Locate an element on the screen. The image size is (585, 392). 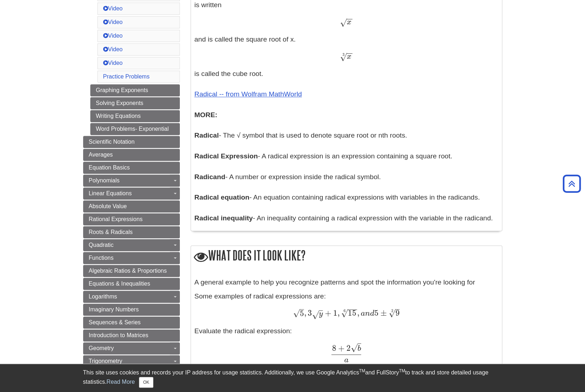
a: Equation Basics is located at coordinates (131, 168).